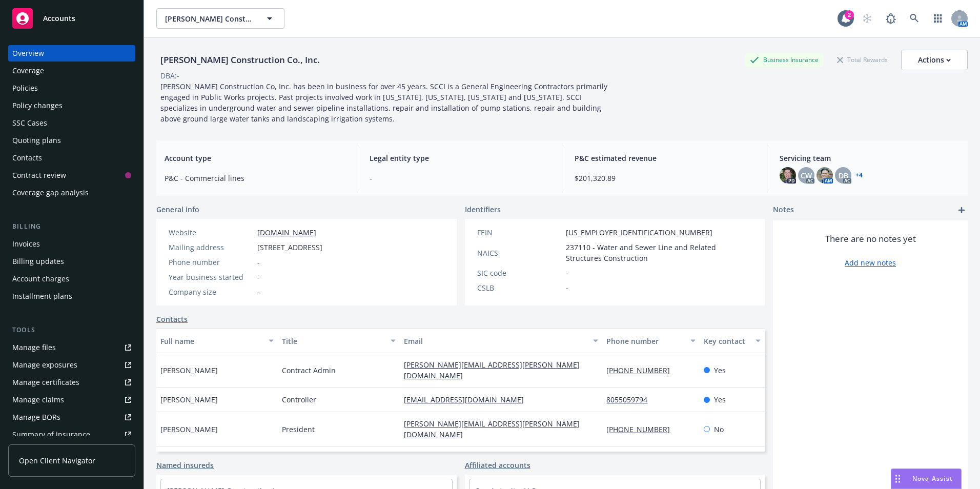 This screenshot has width=980, height=489. What do you see at coordinates (869, 158) in the screenshot?
I see `span: Servicing team` at bounding box center [869, 158].